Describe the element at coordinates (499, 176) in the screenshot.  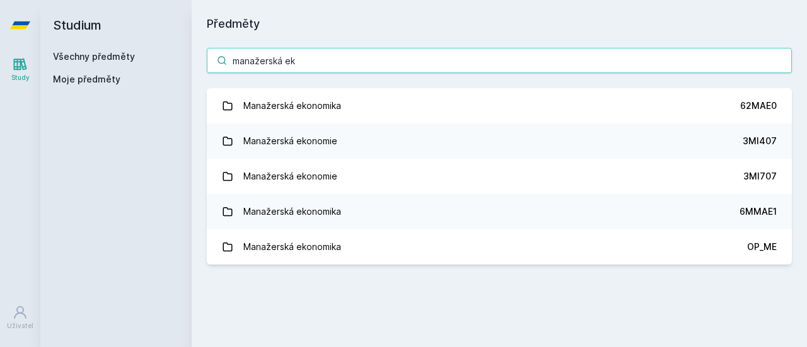
I see `a: Manažerská ekonomie 3MI707` at that location.